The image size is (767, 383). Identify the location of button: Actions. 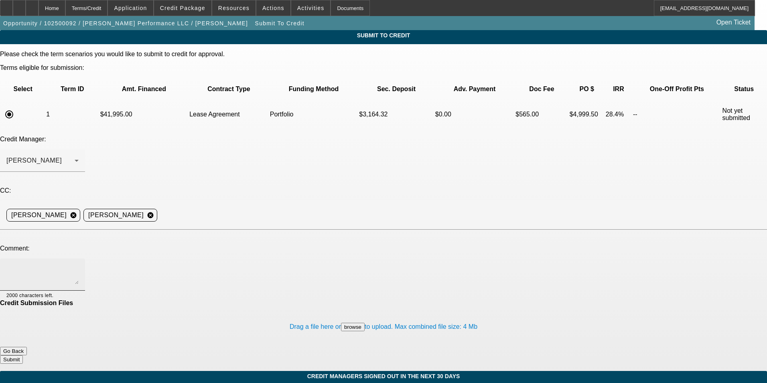
(273, 8).